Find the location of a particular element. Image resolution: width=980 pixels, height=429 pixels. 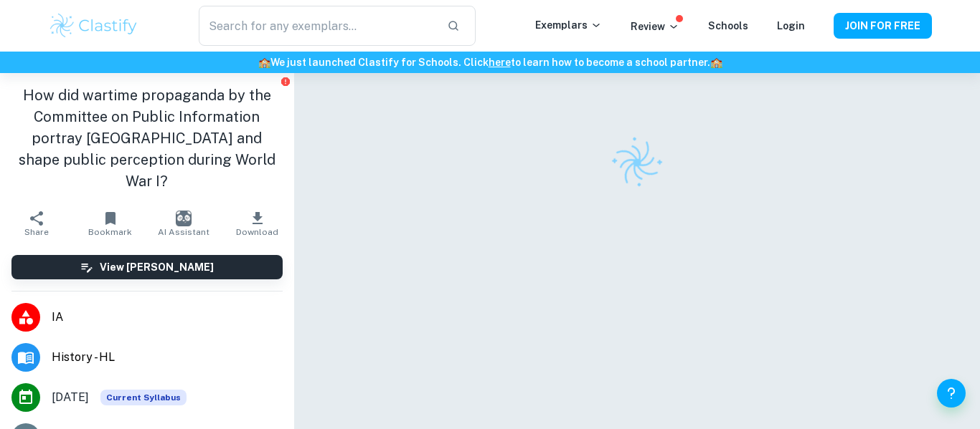

span: Share is located at coordinates (36, 232).